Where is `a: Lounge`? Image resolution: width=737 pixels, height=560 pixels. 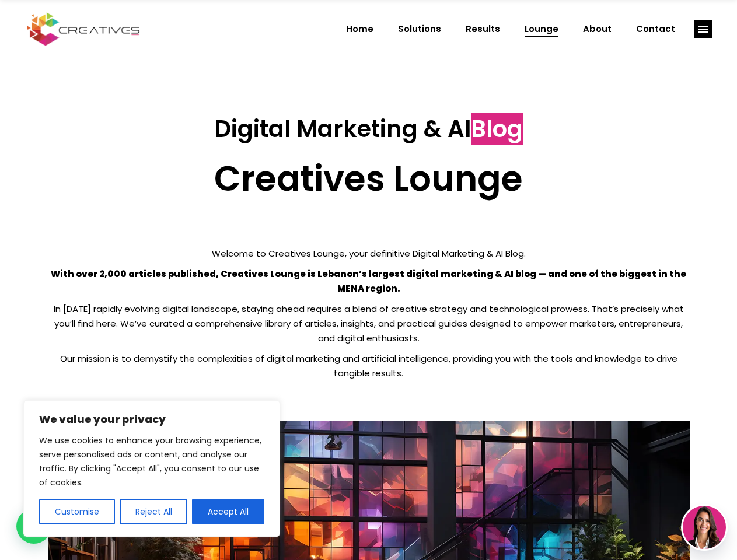
a: Lounge is located at coordinates (542, 29).